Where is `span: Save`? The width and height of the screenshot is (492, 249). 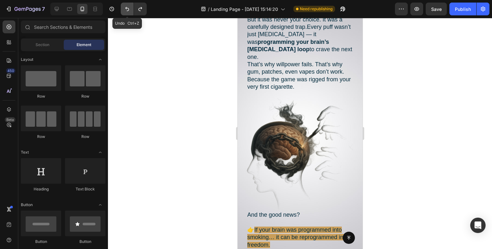
span: Save is located at coordinates (436, 9).